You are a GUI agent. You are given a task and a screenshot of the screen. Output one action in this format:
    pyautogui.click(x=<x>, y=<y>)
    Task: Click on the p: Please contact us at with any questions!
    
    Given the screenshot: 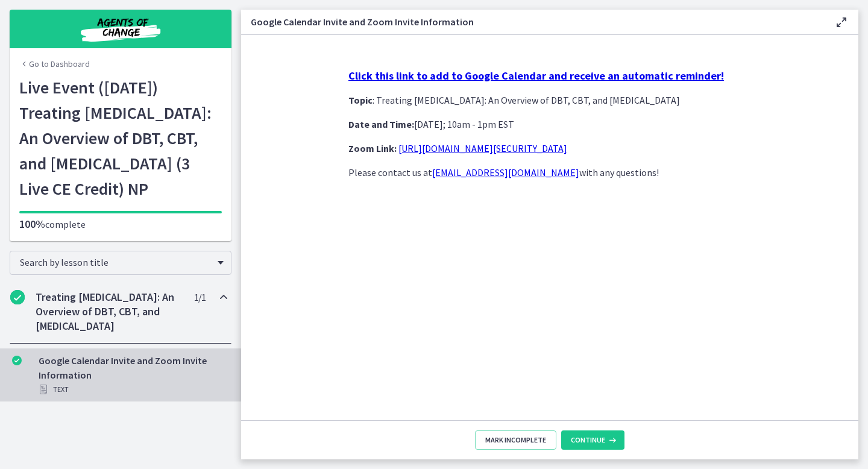 What is the action you would take?
    pyautogui.click(x=550, y=173)
    